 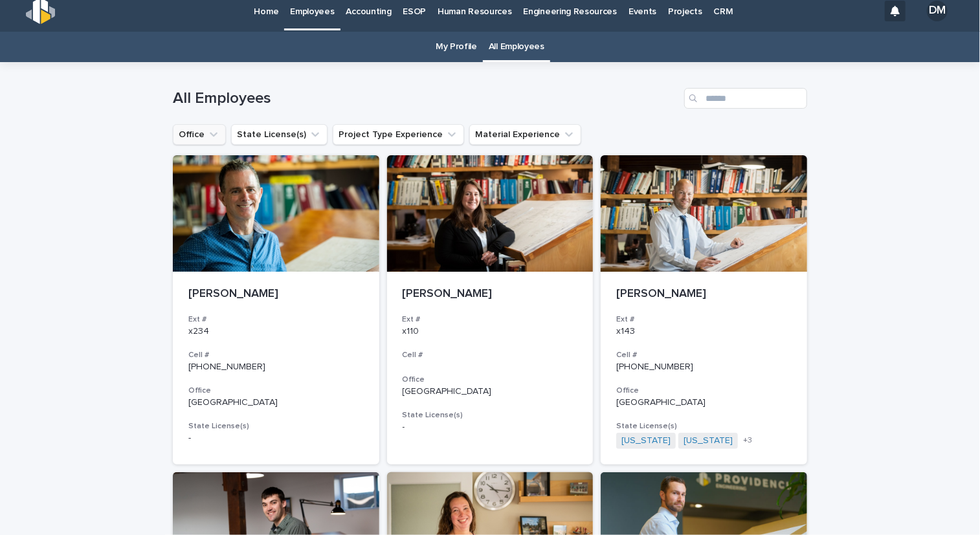 I want to click on h1: All Employees, so click(x=426, y=98).